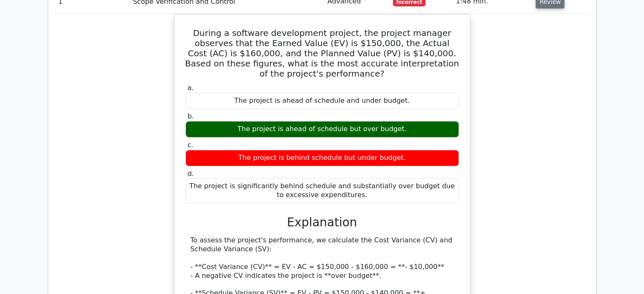 The image size is (644, 294). I want to click on div: The project is ahead of schedule and under budget., so click(322, 101).